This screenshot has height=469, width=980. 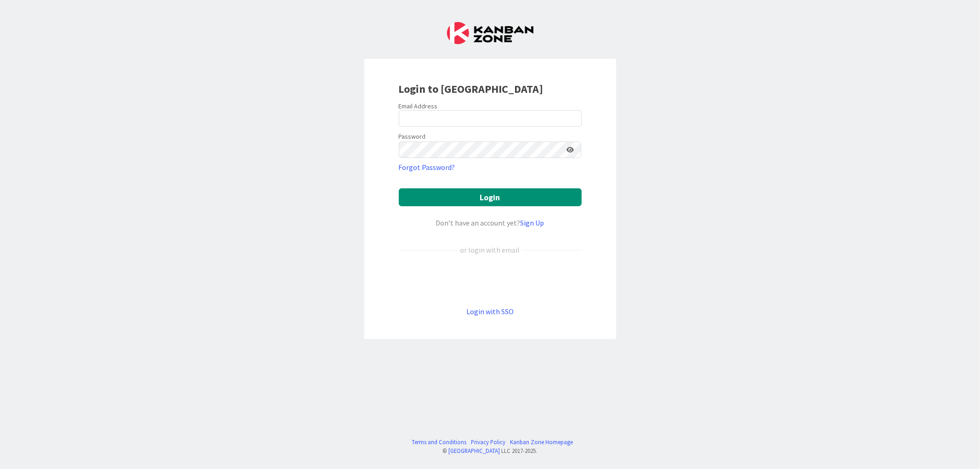 I want to click on a: Sign Up, so click(x=532, y=223).